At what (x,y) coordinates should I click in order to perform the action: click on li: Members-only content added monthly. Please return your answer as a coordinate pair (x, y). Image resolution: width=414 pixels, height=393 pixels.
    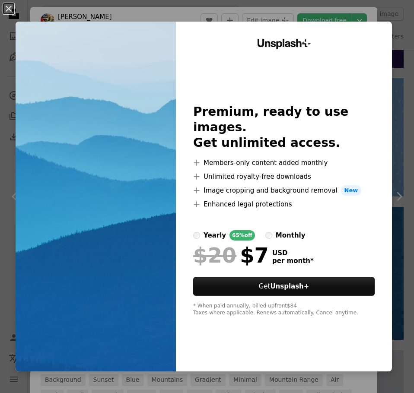
    Looking at the image, I should click on (284, 163).